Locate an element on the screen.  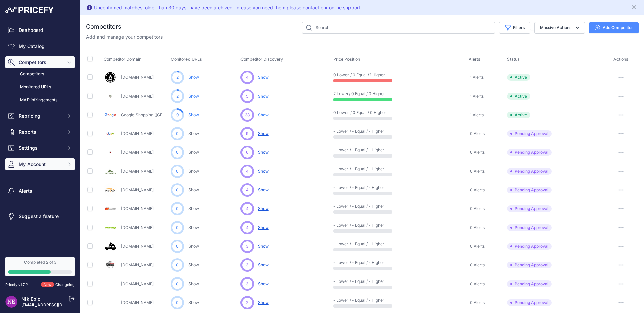
div: Pricefy v1.7.2 is located at coordinates (17, 285).